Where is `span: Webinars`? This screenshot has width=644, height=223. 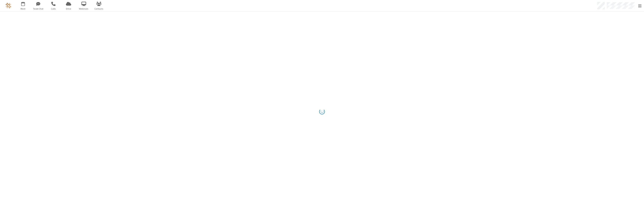
span: Webinars is located at coordinates (84, 9).